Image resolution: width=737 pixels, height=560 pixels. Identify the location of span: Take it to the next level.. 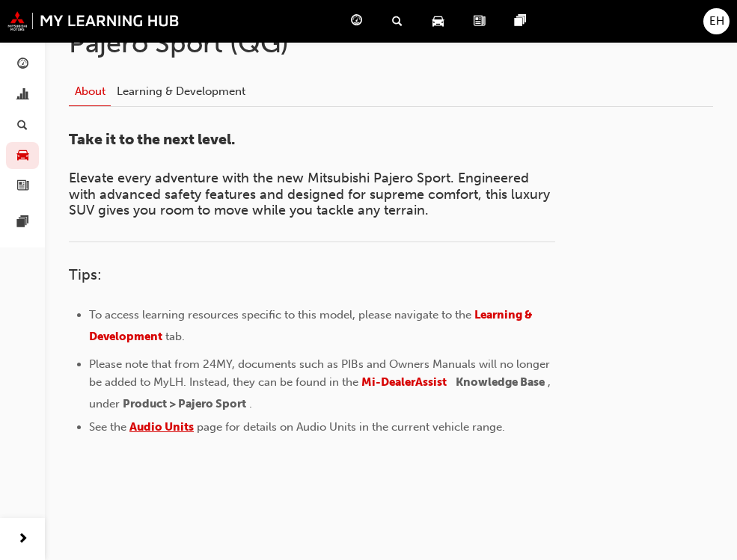
(152, 139).